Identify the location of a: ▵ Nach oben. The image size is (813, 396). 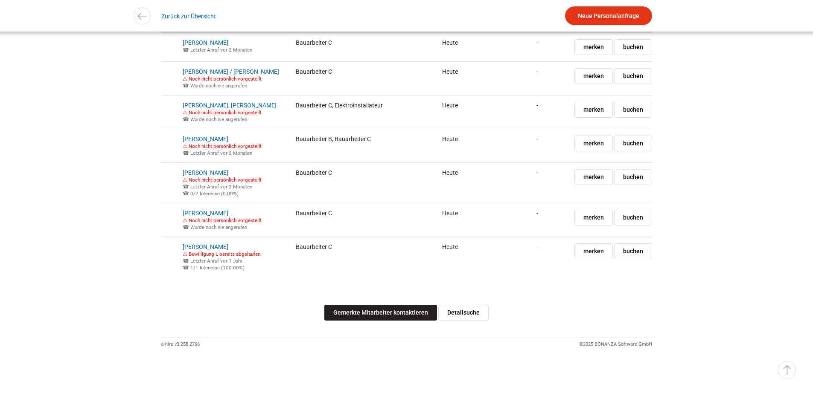
(787, 370).